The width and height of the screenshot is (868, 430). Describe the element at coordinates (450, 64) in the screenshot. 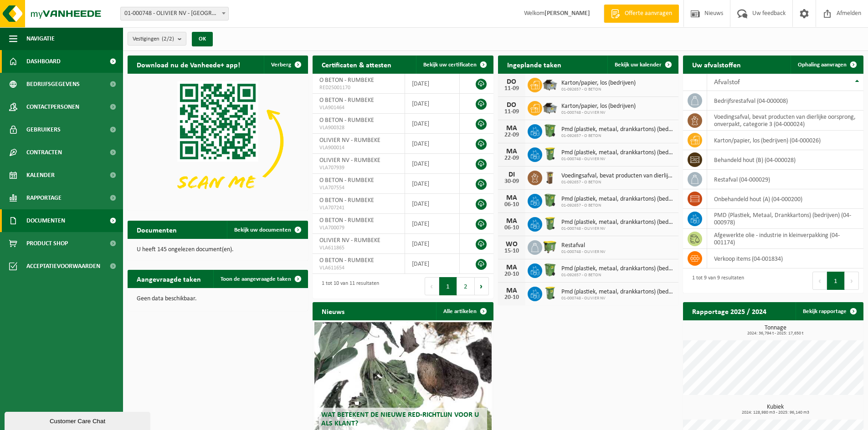

I see `span: Bekijk uw certificaten` at that location.